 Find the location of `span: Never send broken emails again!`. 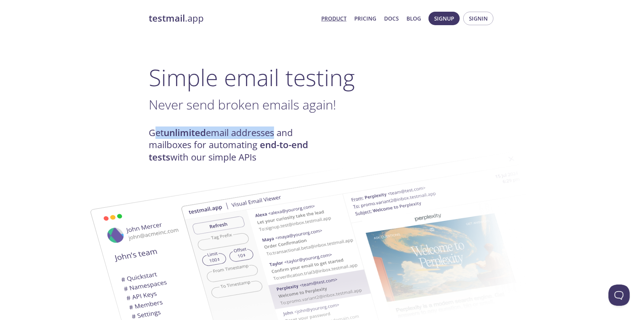

span: Never send broken emails again! is located at coordinates (243, 104).